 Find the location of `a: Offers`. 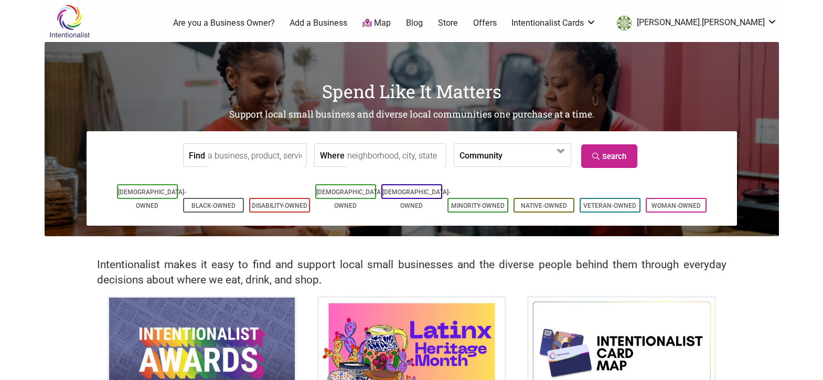

a: Offers is located at coordinates (485, 23).